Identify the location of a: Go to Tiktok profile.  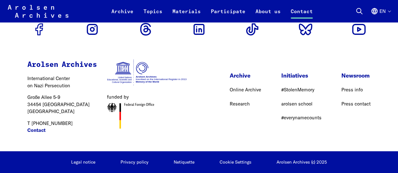
(252, 29).